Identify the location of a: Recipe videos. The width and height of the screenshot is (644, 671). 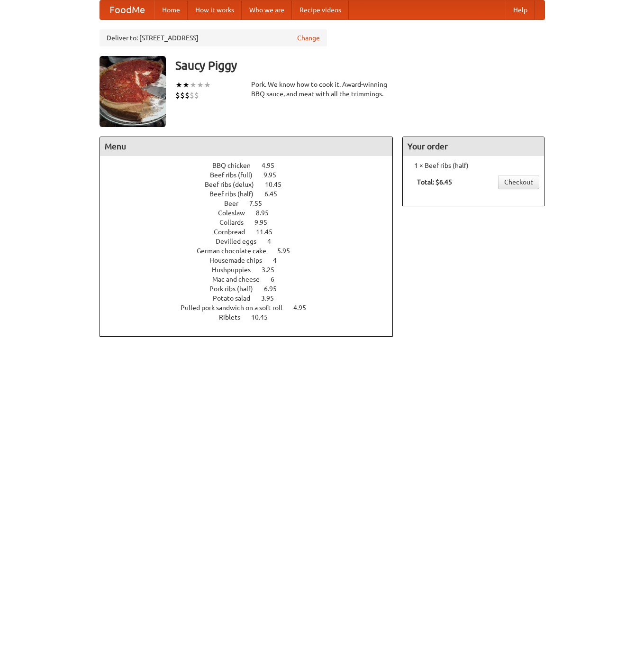
(320, 10).